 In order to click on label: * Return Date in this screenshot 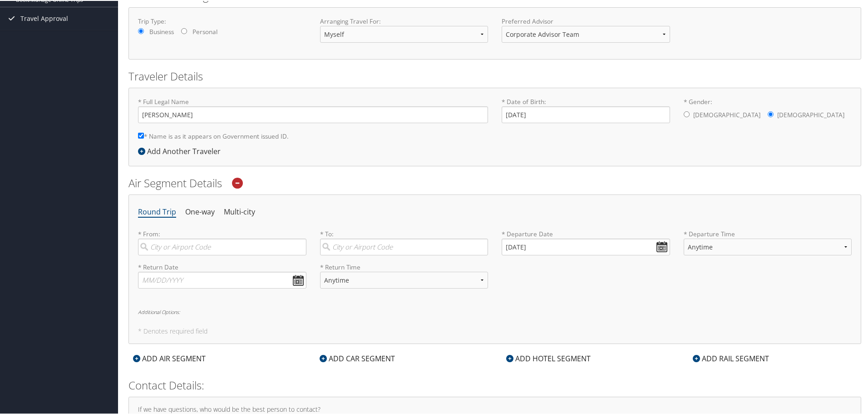, I will do `click(222, 266)`.